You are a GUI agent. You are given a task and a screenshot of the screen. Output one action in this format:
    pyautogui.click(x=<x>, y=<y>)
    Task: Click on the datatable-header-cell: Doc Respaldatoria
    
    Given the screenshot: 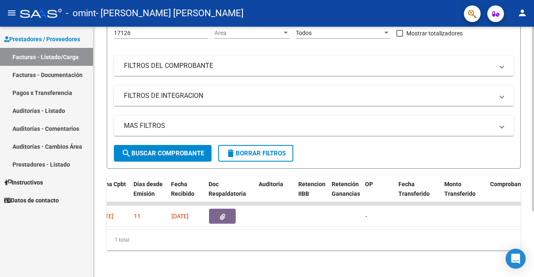 What is the action you would take?
    pyautogui.click(x=230, y=194)
    